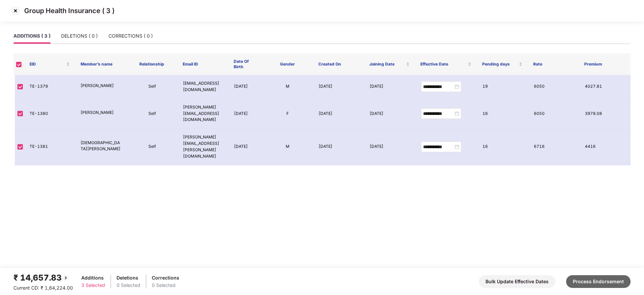  What do you see at coordinates (339, 64) in the screenshot?
I see `th: Created On` at bounding box center [339, 64].